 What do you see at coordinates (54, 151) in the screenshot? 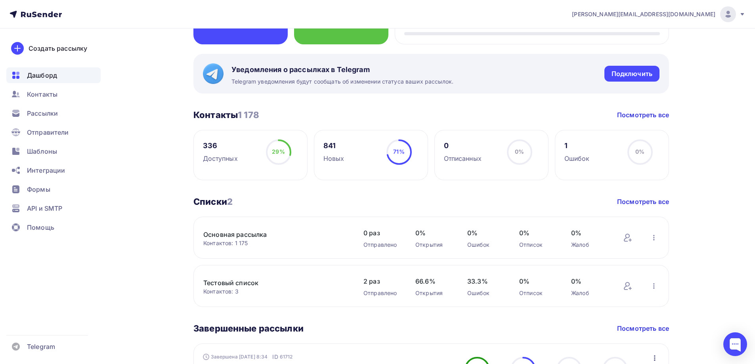
I see `a: Шаблоны` at bounding box center [54, 151].